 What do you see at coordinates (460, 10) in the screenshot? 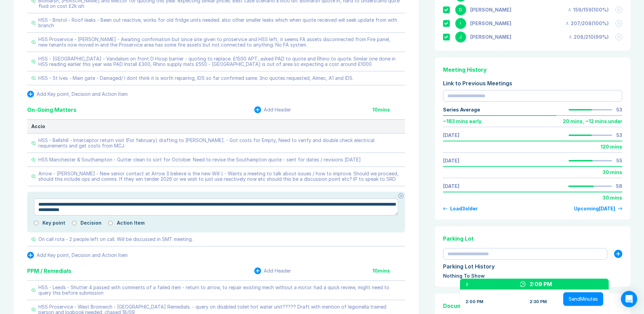
I see `div: D` at bounding box center [460, 10].